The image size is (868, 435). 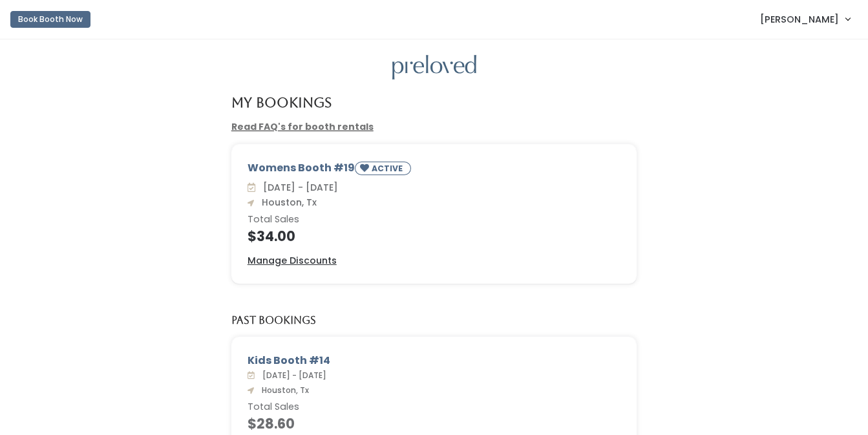 What do you see at coordinates (302, 127) in the screenshot?
I see `a: Read FAQ's for booth rentals` at bounding box center [302, 127].